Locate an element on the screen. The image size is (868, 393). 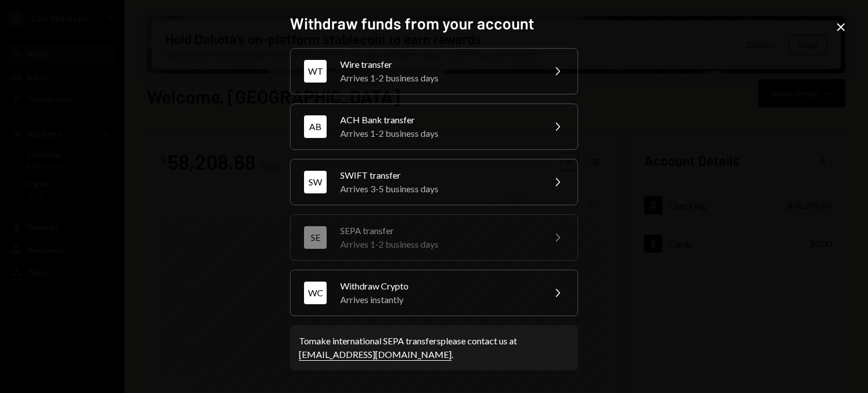
div: Arrives instantly is located at coordinates (439, 300).